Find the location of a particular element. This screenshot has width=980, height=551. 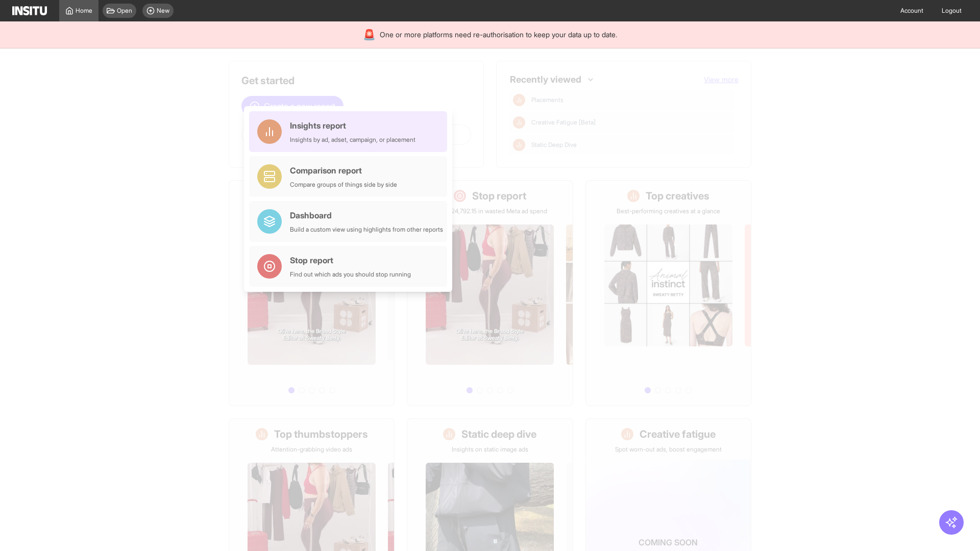

div: Comparison report is located at coordinates (343, 170).